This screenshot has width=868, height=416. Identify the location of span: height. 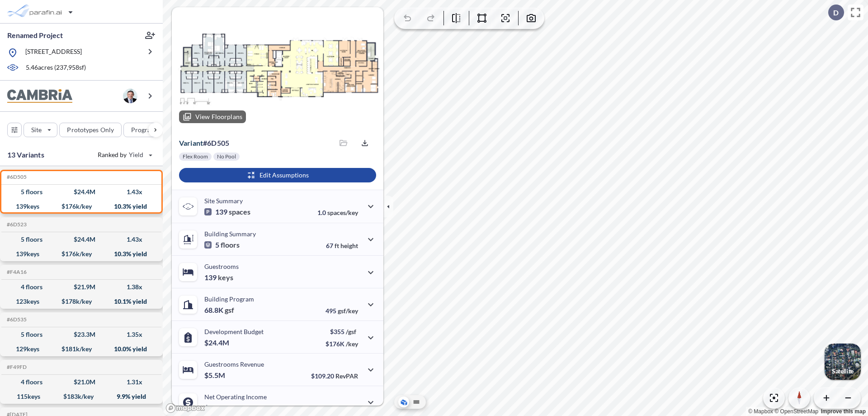
(349, 245).